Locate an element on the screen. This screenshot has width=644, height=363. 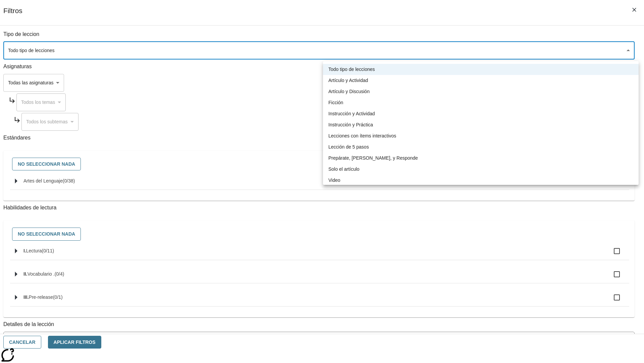
li: Lección de 5 pasos is located at coordinates (481, 147).